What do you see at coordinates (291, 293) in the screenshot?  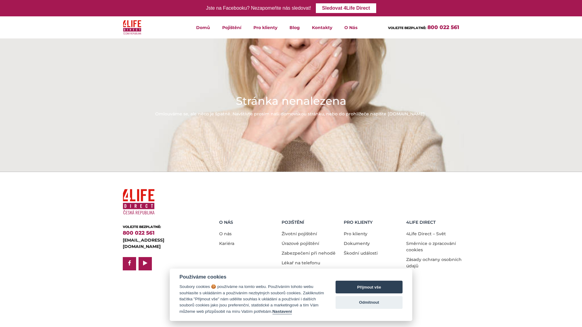 I see `div: © 4Life Direct Insurance Services s.r.o., odštěpný závod, 2025 |` at bounding box center [291, 293].